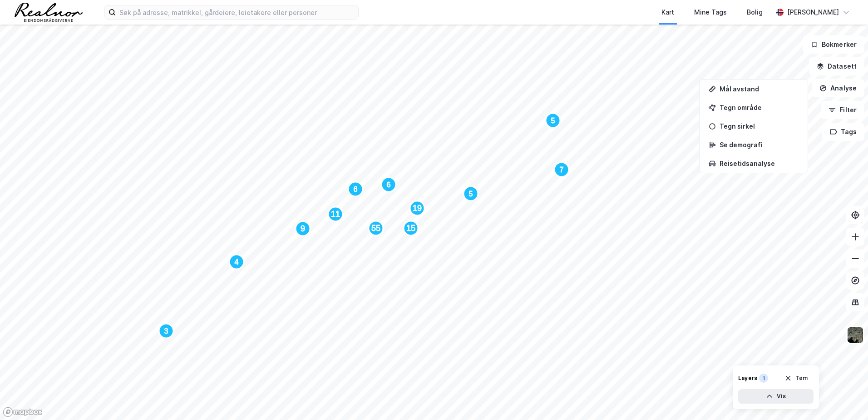  Describe the element at coordinates (759, 163) in the screenshot. I see `div: Reisetidsanalyse` at that location.